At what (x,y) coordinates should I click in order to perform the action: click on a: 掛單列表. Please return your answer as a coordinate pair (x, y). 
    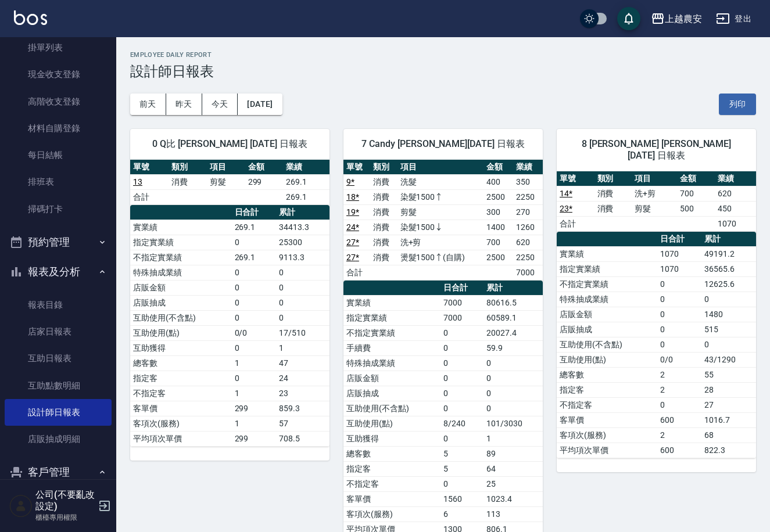
    Looking at the image, I should click on (58, 48).